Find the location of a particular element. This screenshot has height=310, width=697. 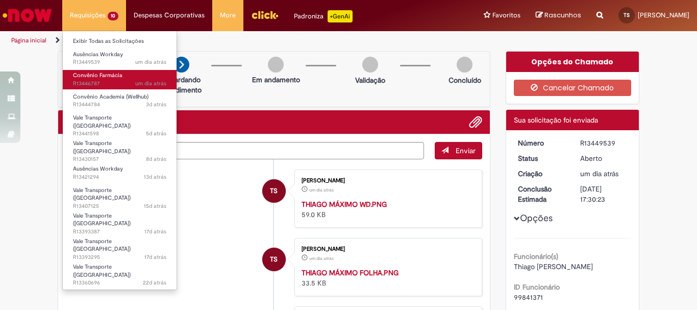

span: 10 is located at coordinates (113, 16).